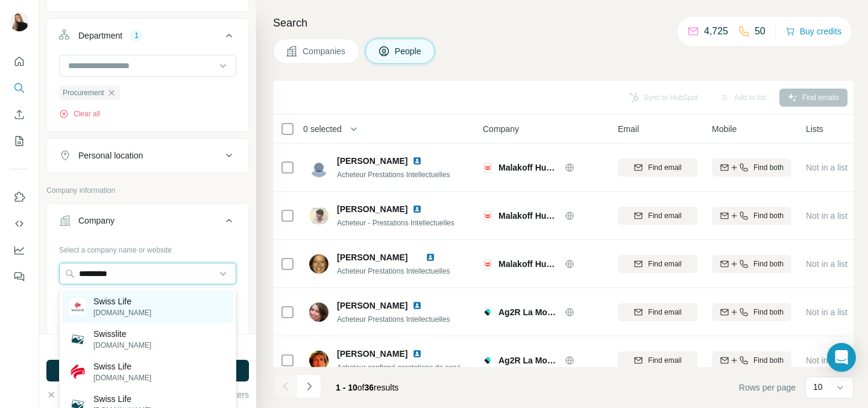 This screenshot has height=408, width=868. Describe the element at coordinates (813, 31) in the screenshot. I see `button: Buy credits` at that location.